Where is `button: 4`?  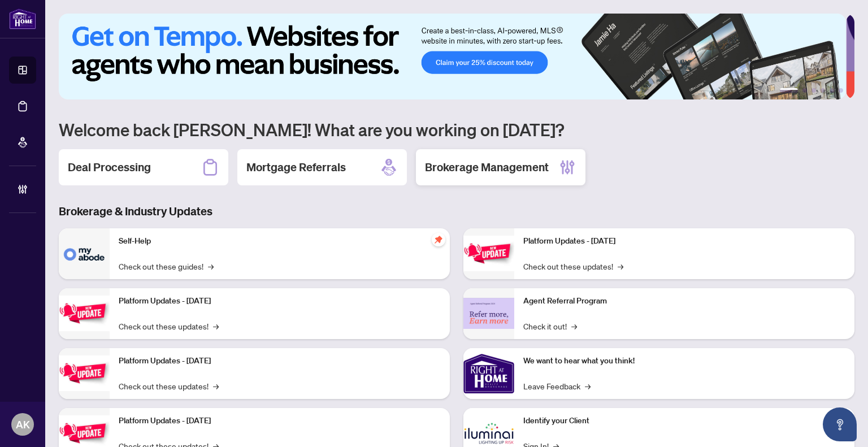
button: 4 is located at coordinates (823, 90).